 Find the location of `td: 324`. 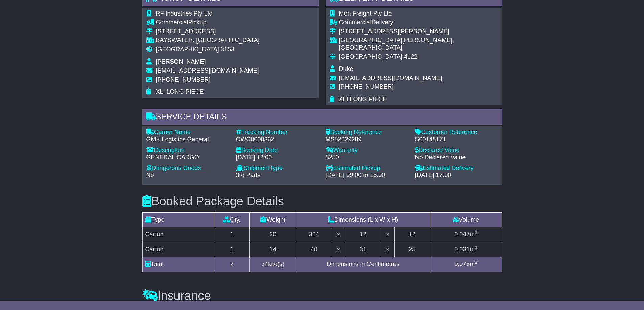

td: 324 is located at coordinates (314, 235).